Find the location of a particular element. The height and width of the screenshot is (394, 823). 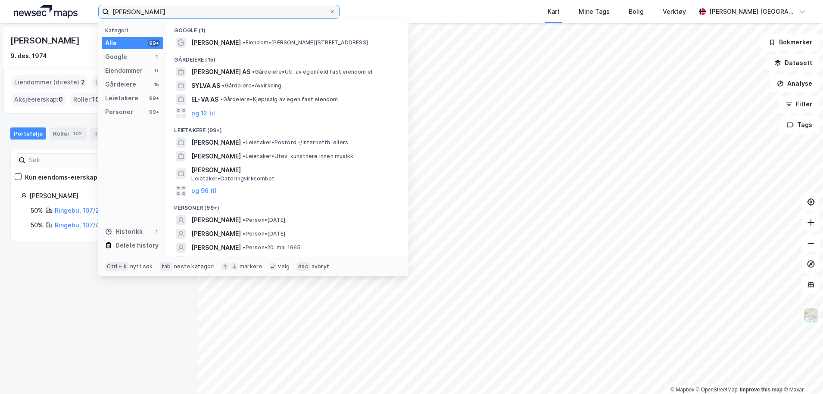

div: 102 is located at coordinates (78, 134).